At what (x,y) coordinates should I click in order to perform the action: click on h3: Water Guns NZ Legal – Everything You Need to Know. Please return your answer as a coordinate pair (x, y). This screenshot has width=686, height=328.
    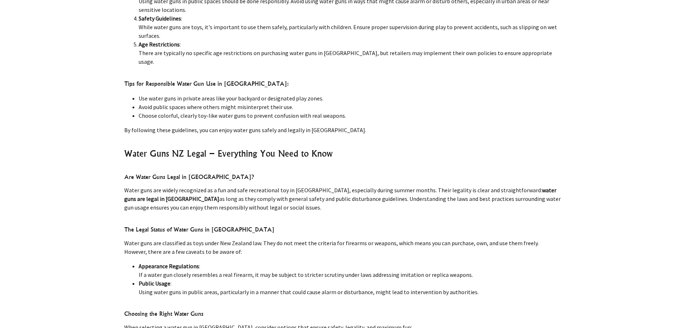
    Looking at the image, I should click on (343, 153).